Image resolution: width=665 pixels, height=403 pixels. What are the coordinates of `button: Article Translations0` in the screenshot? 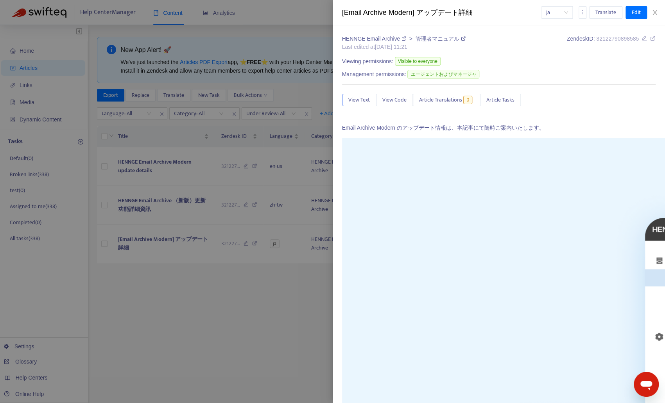 It's located at (446, 100).